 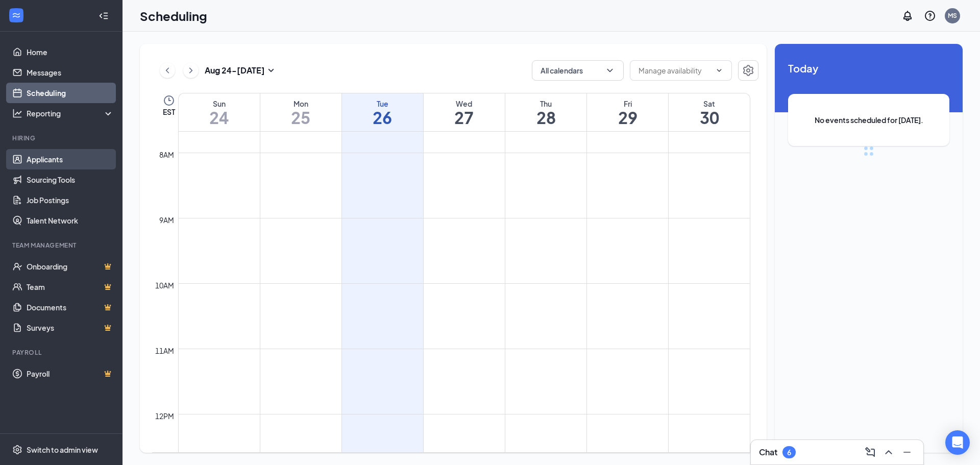 I want to click on div: Open Intercom Messenger, so click(x=957, y=443).